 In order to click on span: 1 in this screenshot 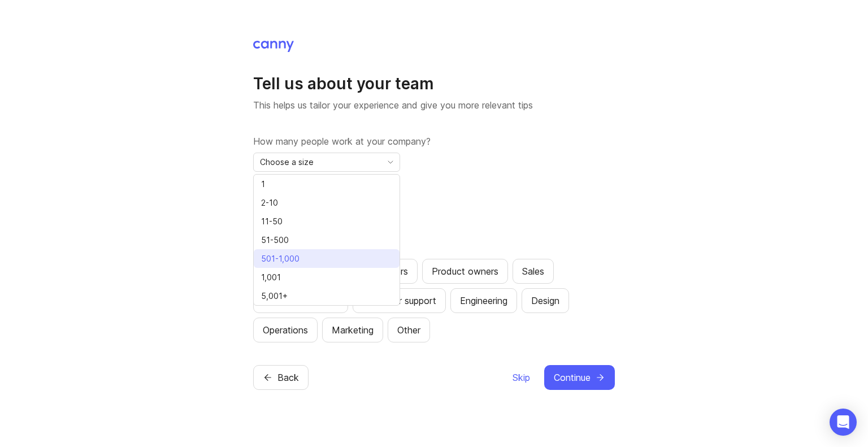, I will do `click(263, 184)`.